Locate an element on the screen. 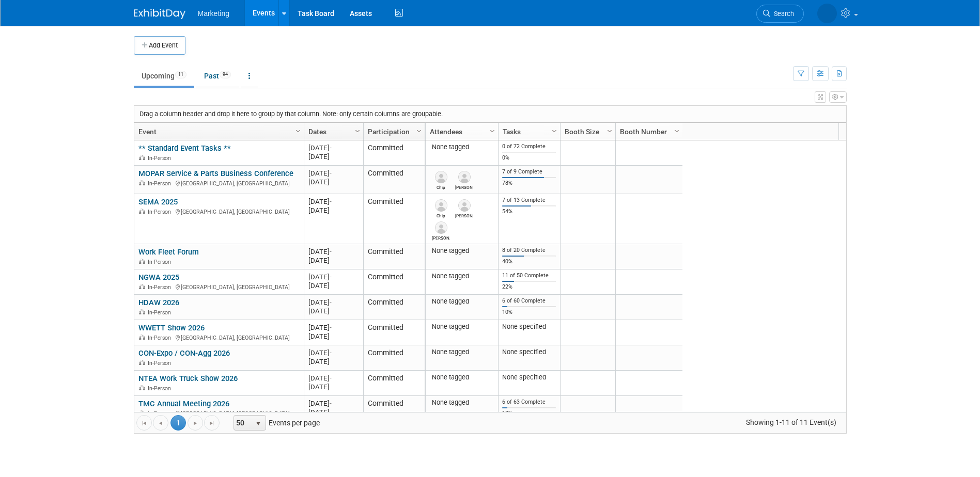 The width and height of the screenshot is (980, 477). a: Participation is located at coordinates (393, 132).